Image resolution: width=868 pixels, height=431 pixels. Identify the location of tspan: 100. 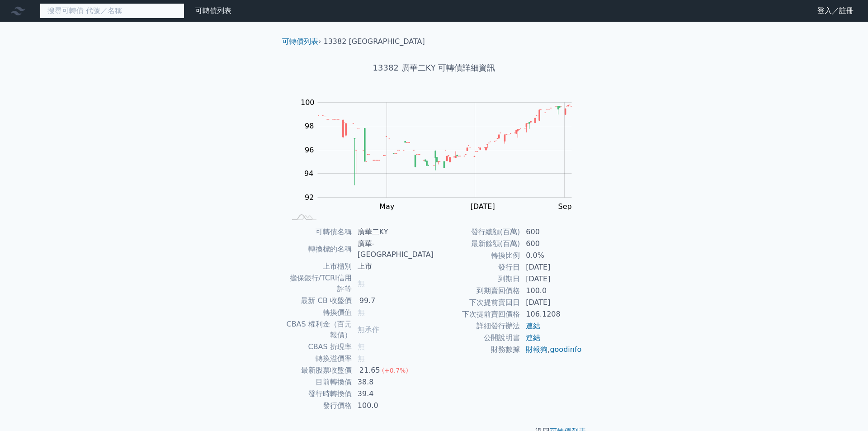
(308, 102).